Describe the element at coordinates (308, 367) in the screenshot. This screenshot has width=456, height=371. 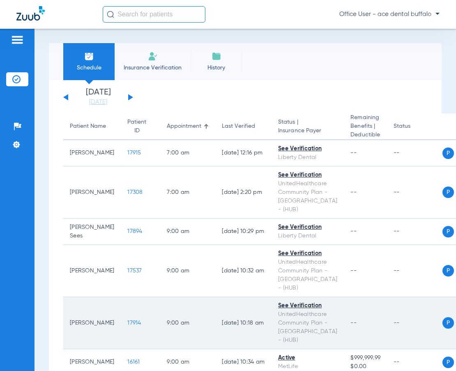
I see `div: MetLife` at that location.